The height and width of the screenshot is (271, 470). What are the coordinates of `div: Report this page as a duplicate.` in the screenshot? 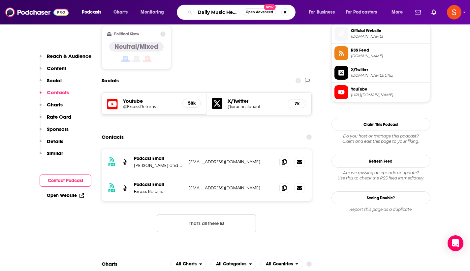 It's located at (381, 209).